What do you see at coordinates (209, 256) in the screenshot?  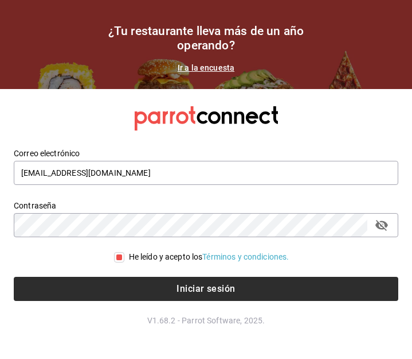 I see `div: He leído y acepto los` at bounding box center [209, 256].